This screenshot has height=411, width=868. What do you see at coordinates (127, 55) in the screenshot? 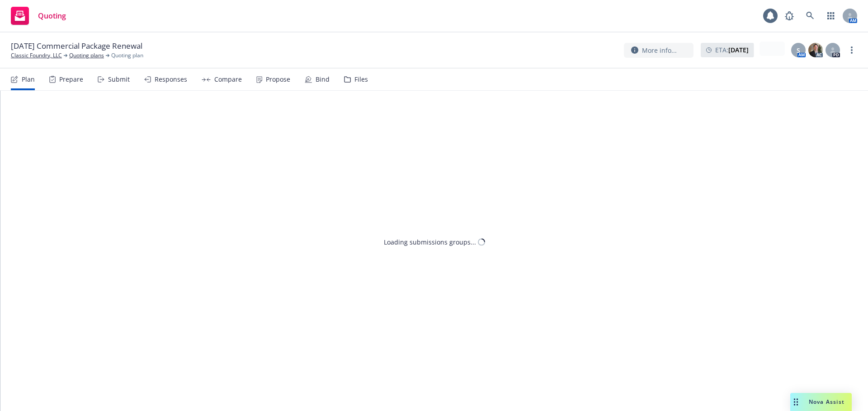
I see `span: Quoting plan` at bounding box center [127, 55].